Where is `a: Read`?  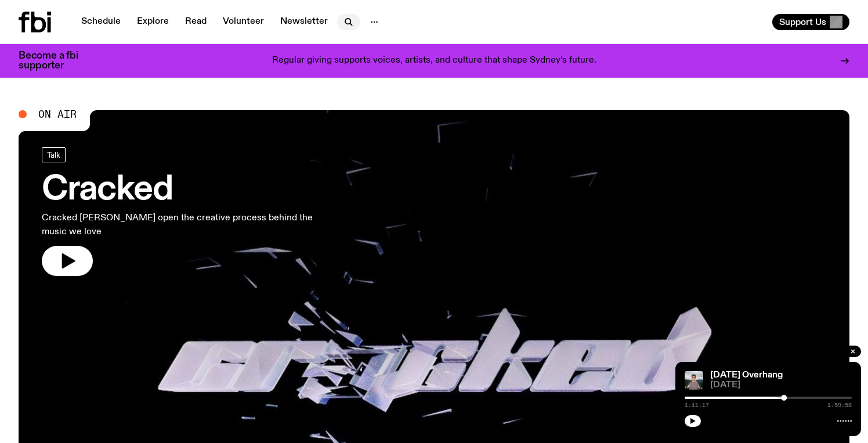 a: Read is located at coordinates (196, 23).